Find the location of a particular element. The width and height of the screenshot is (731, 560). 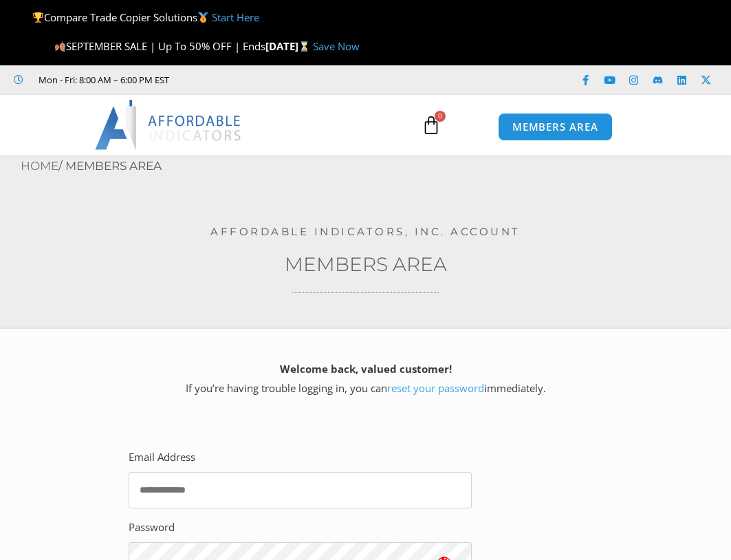

a: 0 is located at coordinates (432, 125).